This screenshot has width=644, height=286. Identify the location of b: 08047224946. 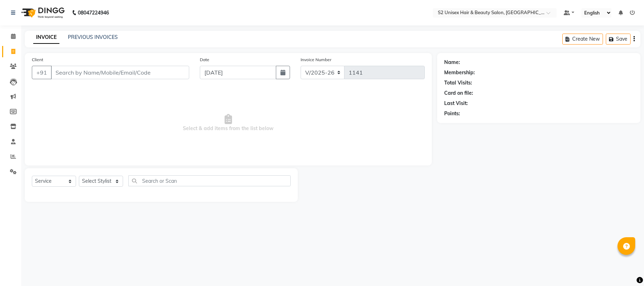
(93, 13).